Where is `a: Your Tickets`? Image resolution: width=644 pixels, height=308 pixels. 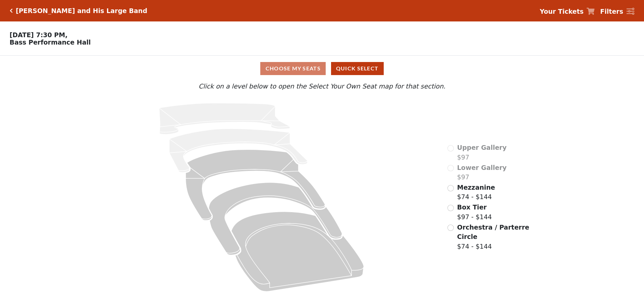 a: Your Tickets is located at coordinates (567, 12).